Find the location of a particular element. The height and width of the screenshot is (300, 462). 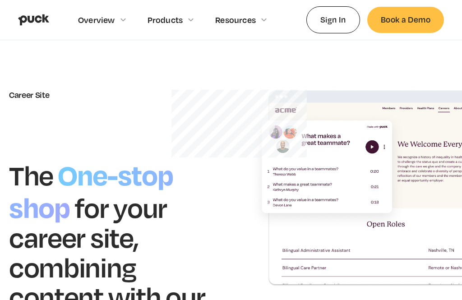

div: Career Site is located at coordinates (111, 95).